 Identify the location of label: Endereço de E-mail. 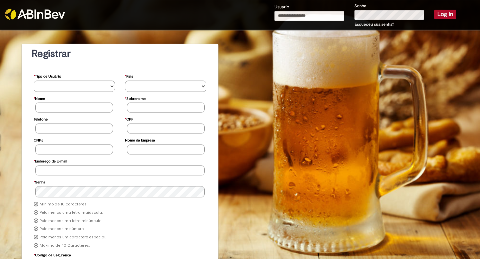
(50, 161).